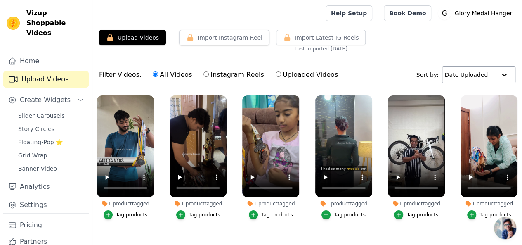 The height and width of the screenshot is (245, 522). Describe the element at coordinates (36, 129) in the screenshot. I see `span: Story Circles` at that location.